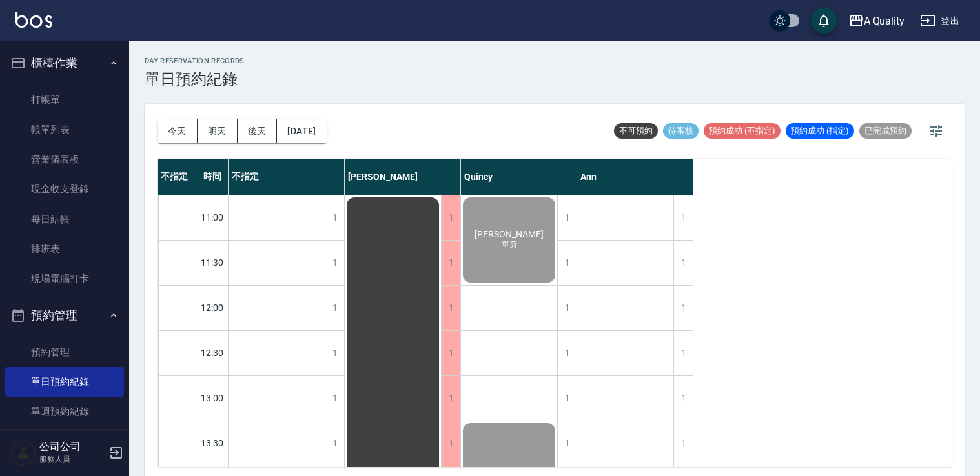 The width and height of the screenshot is (980, 476). Describe the element at coordinates (194, 79) in the screenshot. I see `h3: 單日預約紀錄` at that location.